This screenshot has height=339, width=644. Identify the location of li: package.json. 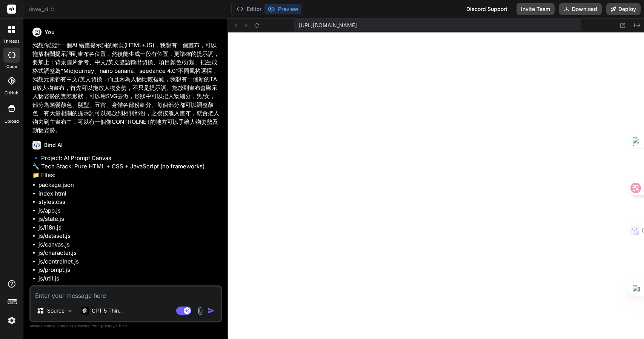
(129, 185).